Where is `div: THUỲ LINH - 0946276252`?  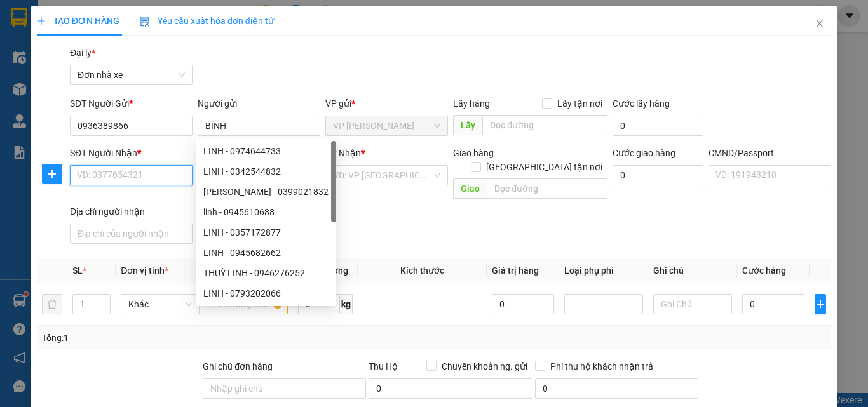 div: THUỲ LINH - 0946276252 is located at coordinates (266, 273).